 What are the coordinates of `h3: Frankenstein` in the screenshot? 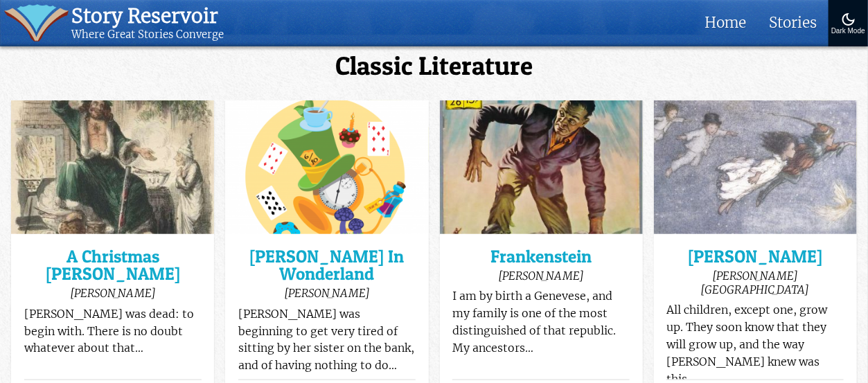 It's located at (541, 256).